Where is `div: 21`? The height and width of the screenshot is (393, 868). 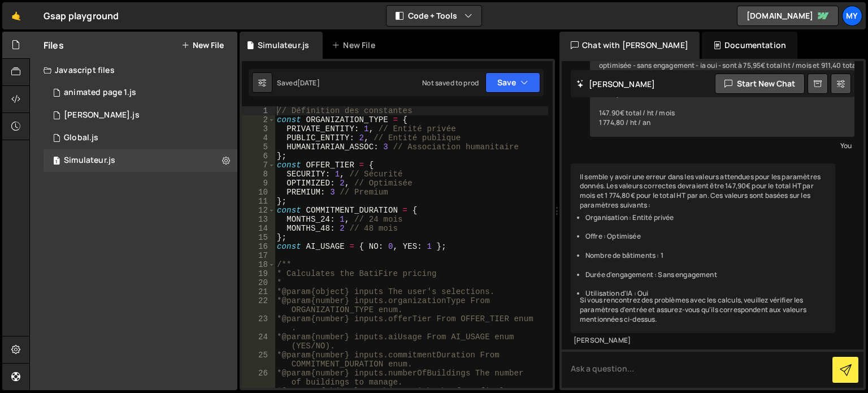
div: 21 is located at coordinates (258, 291).